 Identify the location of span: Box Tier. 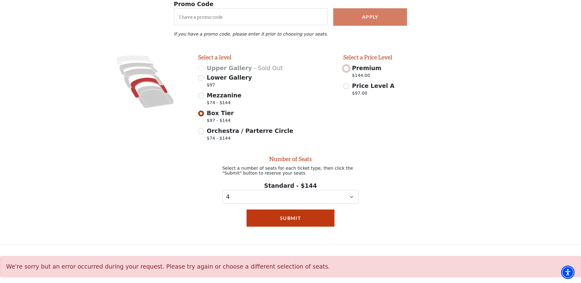
(220, 113).